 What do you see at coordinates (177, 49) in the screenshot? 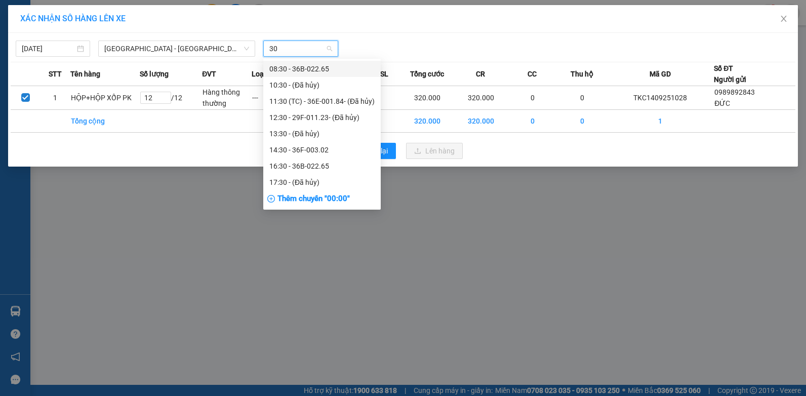
I see `span: Hà Nội - Thanh Hóa` at bounding box center [177, 49].